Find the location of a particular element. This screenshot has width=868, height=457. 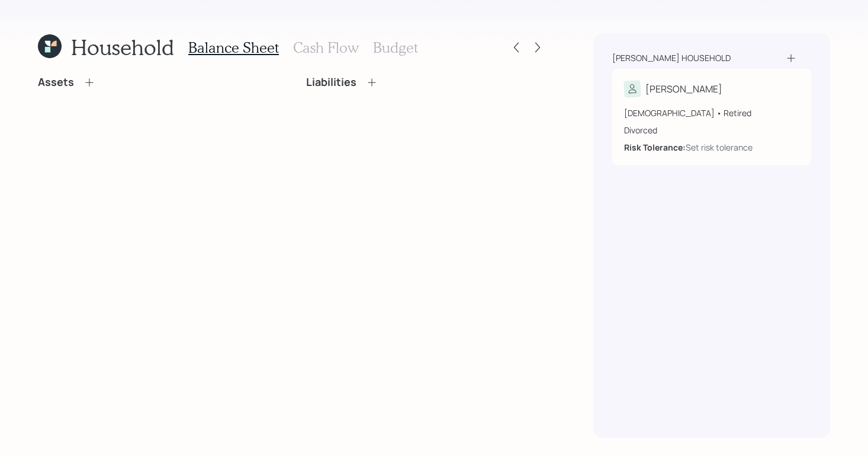

h4: Assets is located at coordinates (56, 82).